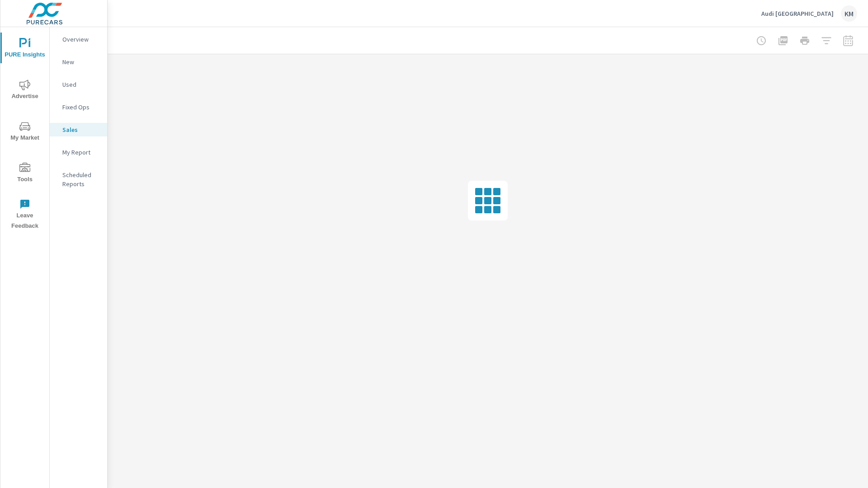 This screenshot has width=868, height=488. Describe the element at coordinates (81, 39) in the screenshot. I see `p: Overview` at that location.